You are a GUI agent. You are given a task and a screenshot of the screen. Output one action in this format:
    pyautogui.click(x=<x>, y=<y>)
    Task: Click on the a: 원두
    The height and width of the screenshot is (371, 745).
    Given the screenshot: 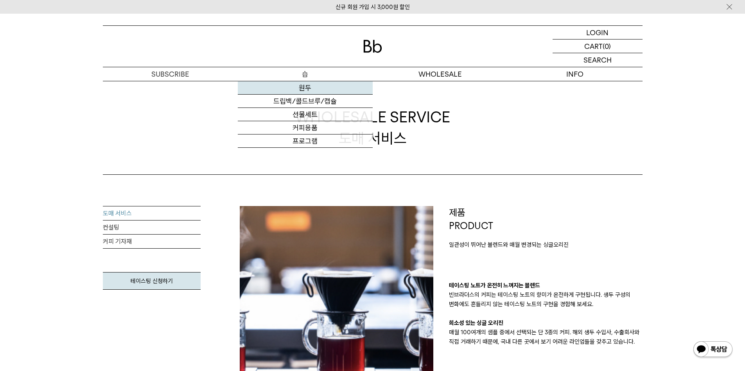 What is the action you would take?
    pyautogui.click(x=305, y=88)
    